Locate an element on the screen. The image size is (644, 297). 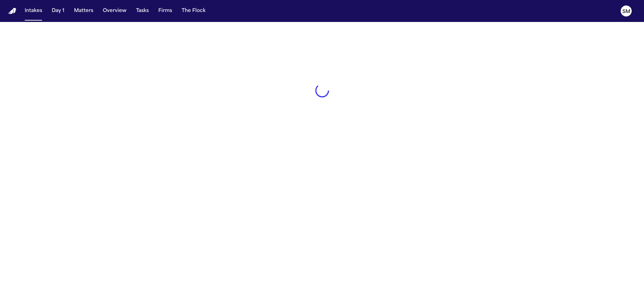
a: Tasks is located at coordinates (142, 11).